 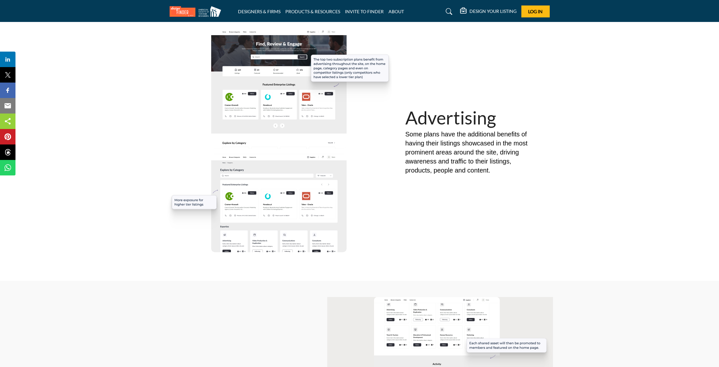 I want to click on span: Log In, so click(x=536, y=11).